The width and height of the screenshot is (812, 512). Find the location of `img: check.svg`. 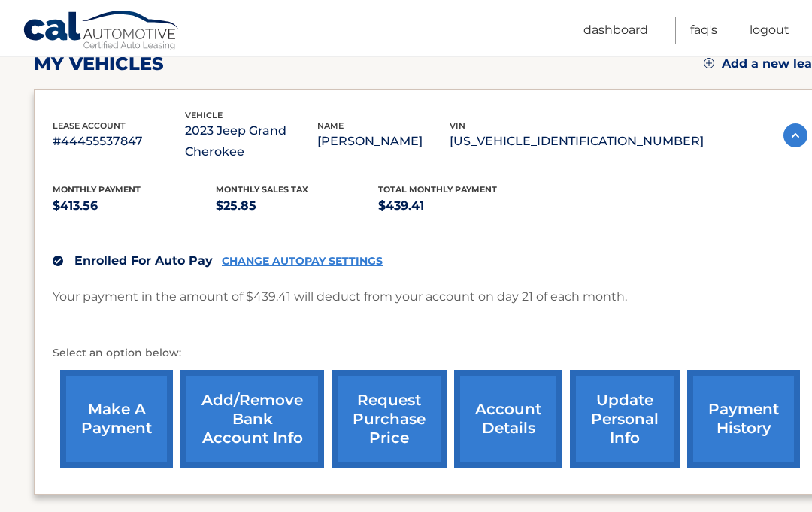

img: check.svg is located at coordinates (58, 261).